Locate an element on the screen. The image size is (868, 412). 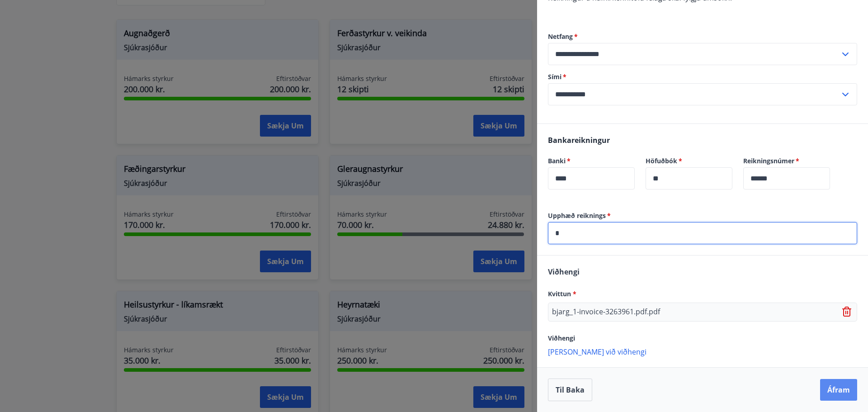
label: Banki is located at coordinates (591, 161).